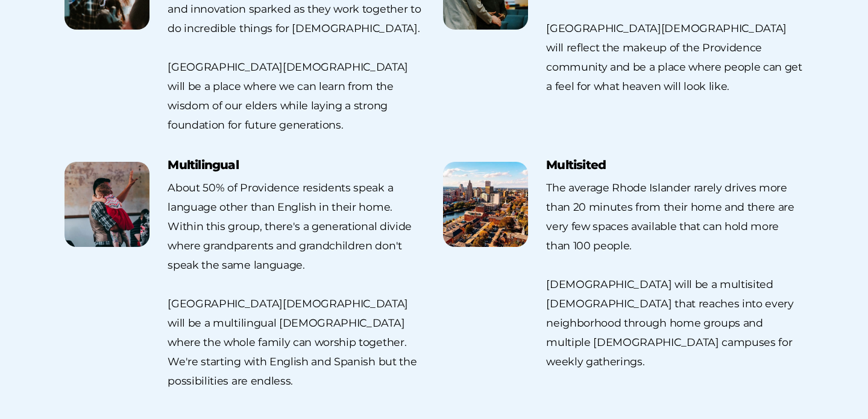 The image size is (868, 419). What do you see at coordinates (296, 284) in the screenshot?
I see `div: About 50% of Providence residents speak a language other than English in their home. Within this ...` at bounding box center [296, 284].